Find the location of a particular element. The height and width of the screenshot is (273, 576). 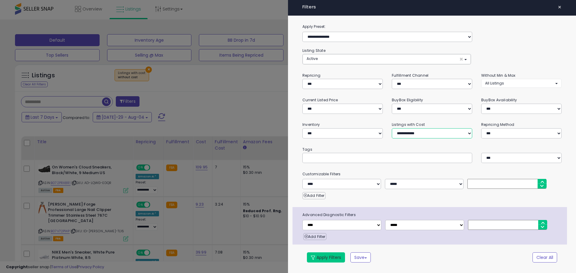

span: Active is located at coordinates (312, 59).